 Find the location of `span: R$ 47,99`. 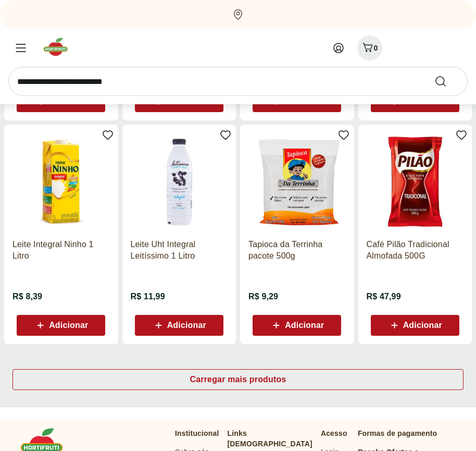

span: R$ 47,99 is located at coordinates (384, 297).